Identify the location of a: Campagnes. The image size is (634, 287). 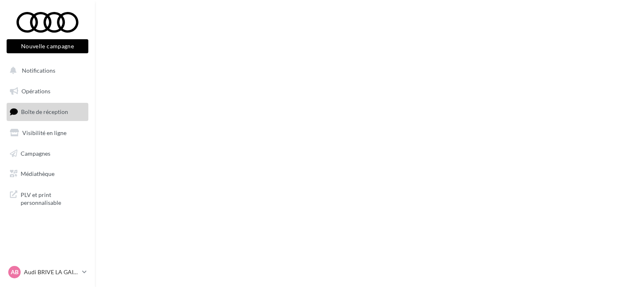
(48, 154).